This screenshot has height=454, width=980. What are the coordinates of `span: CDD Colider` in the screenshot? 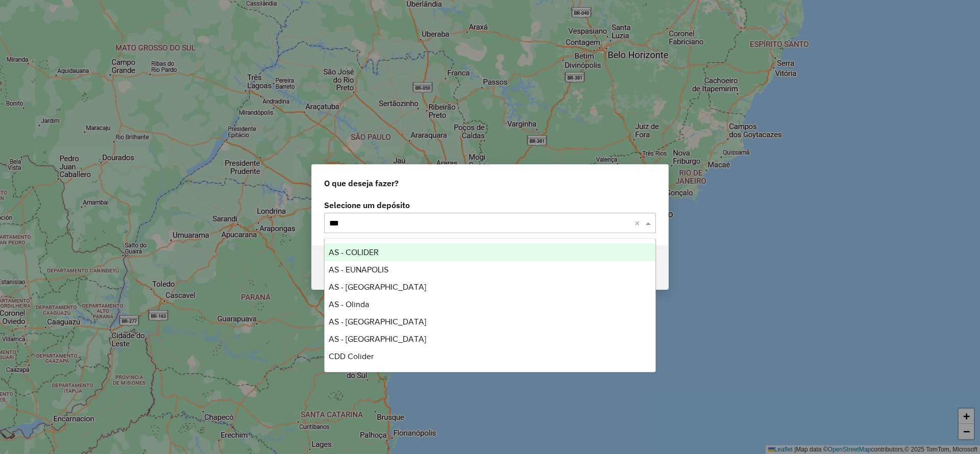 It's located at (352, 357).